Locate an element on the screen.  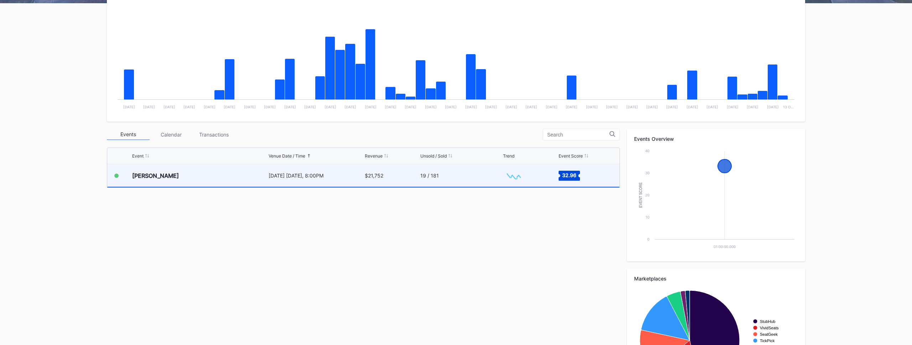
text: 30 is located at coordinates (648, 173).